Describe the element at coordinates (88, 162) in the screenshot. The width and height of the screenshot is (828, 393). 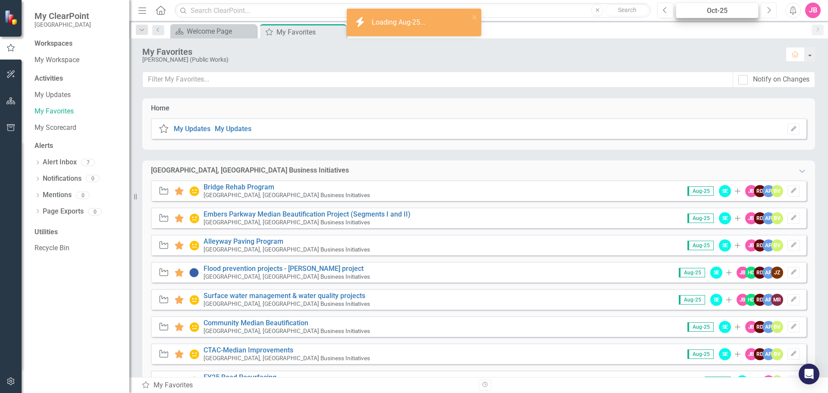
I see `div: 7` at that location.